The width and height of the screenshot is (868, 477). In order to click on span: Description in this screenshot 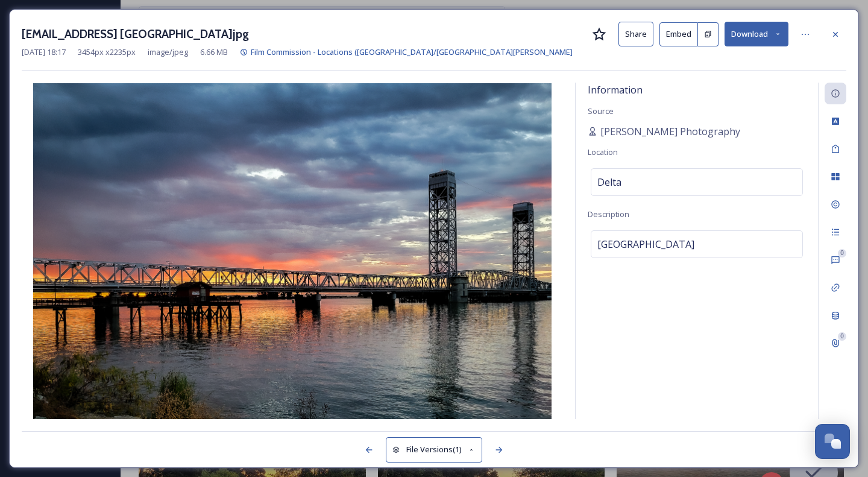, I will do `click(608, 214)`.